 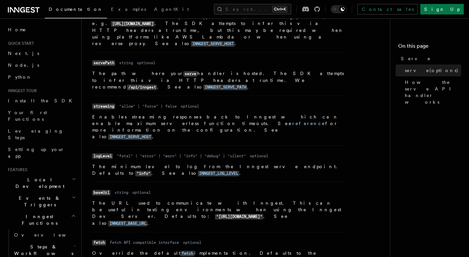 I want to click on span: Node.js, so click(x=23, y=65).